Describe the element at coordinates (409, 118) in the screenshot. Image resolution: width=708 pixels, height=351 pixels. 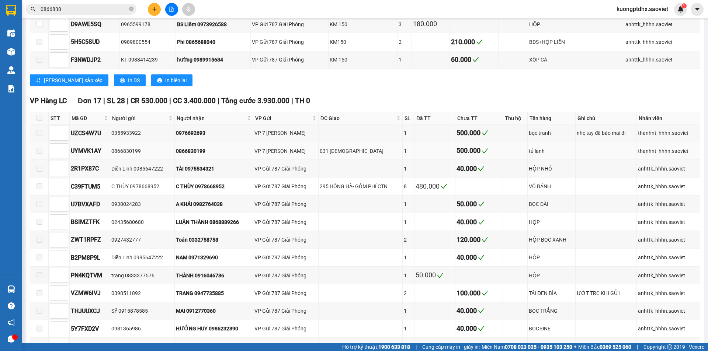
I see `th: SL` at that location.